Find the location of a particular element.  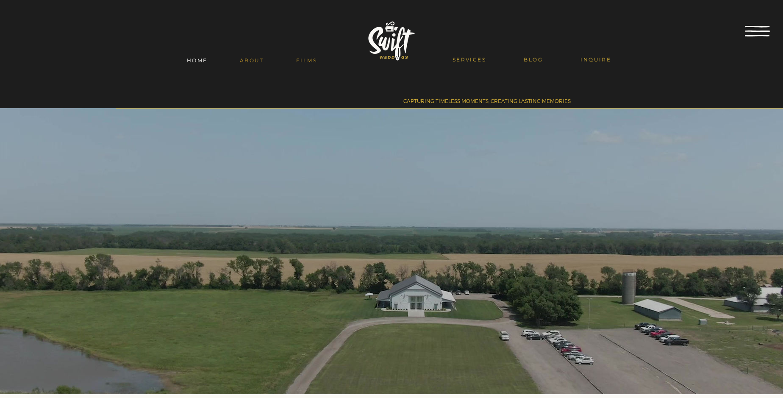

span: INQUIRE is located at coordinates (596, 59).